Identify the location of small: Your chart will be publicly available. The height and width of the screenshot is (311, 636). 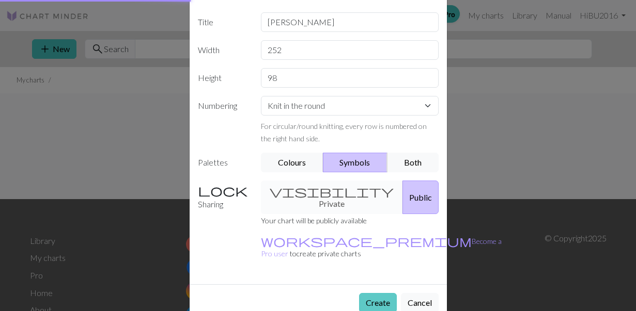
(314, 221).